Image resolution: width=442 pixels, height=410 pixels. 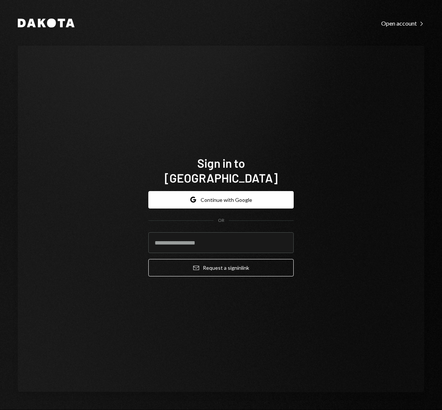 I want to click on a: Open account, so click(x=403, y=23).